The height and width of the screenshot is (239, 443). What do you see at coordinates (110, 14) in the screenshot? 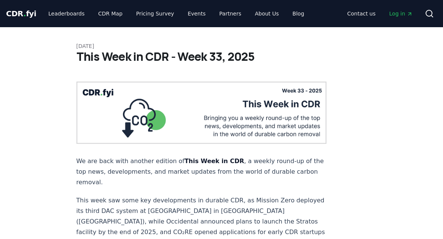
I see `a: CDR Map` at bounding box center [110, 14].